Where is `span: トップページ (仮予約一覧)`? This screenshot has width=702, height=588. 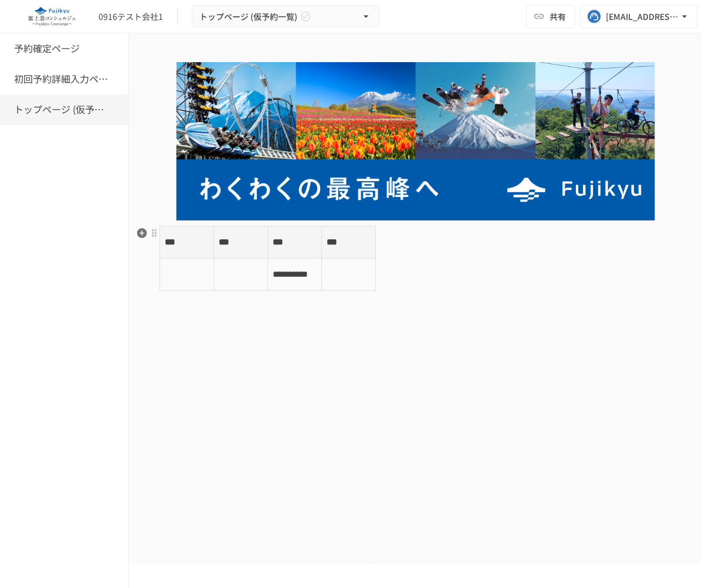
span: トップページ (仮予約一覧) is located at coordinates (248, 16).